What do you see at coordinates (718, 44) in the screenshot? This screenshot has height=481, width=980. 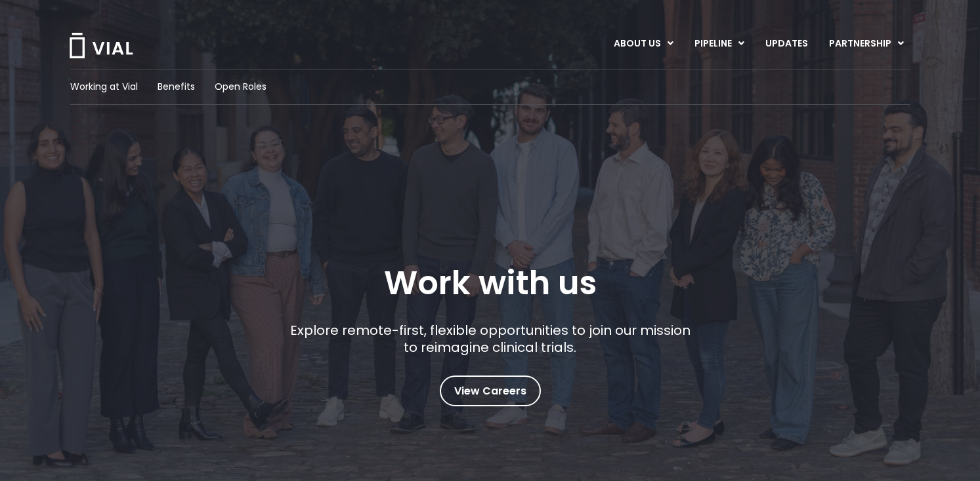 I see `a: PIPELINEMenu Toggle` at bounding box center [718, 44].